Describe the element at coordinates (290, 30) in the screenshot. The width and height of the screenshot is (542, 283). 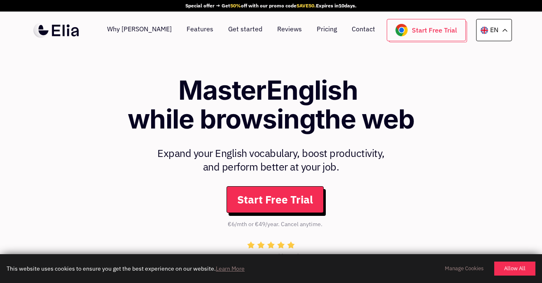
I see `a: Reviews` at that location.